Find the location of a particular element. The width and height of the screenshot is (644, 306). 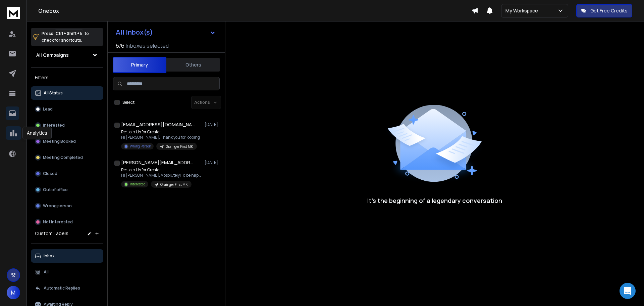

p: Inbox is located at coordinates (49, 256).